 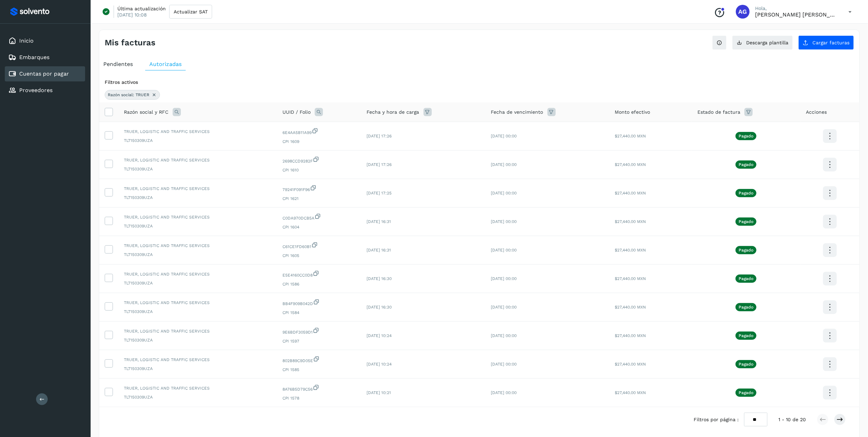 I want to click on div: Razón social: TRUER, so click(x=132, y=95).